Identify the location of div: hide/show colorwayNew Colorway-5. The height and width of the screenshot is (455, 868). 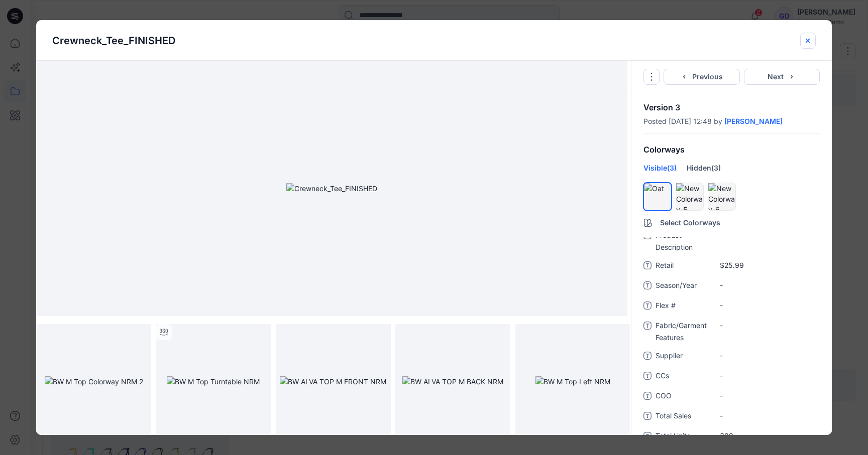
(690, 197).